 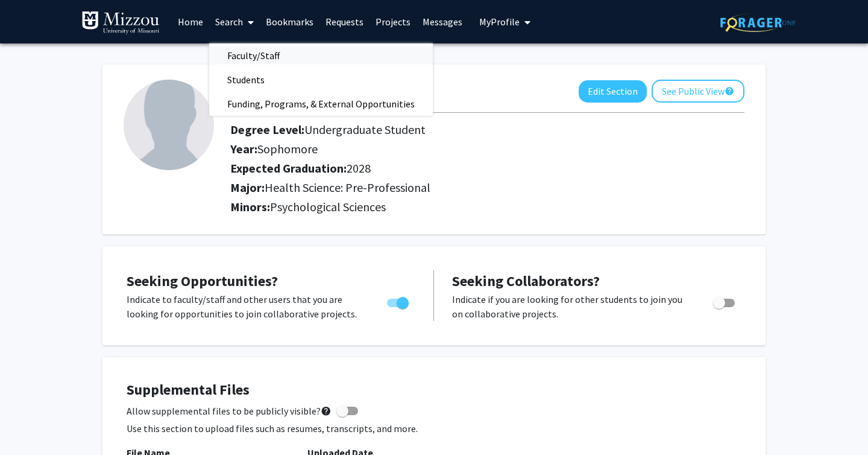 What do you see at coordinates (434, 428) in the screenshot?
I see `p: Use this section to upload files such as resumes, transcripts, and more.` at bounding box center [434, 428].